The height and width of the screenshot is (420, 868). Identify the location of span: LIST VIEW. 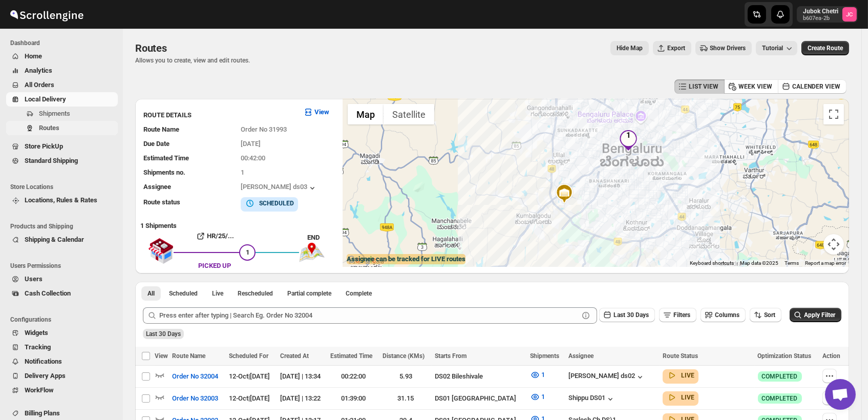
(704, 87).